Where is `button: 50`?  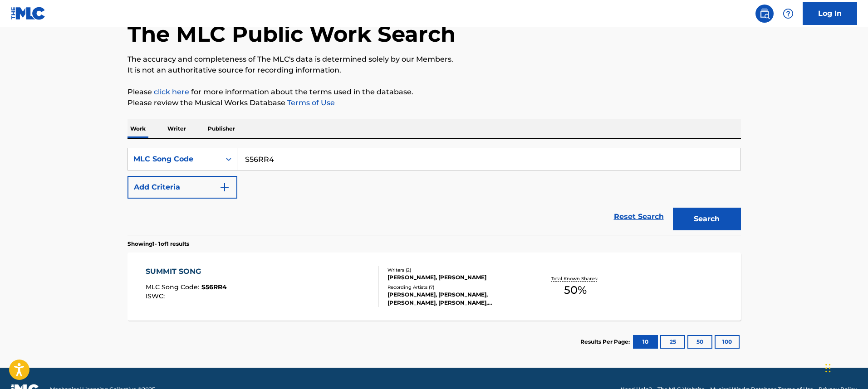 button: 50 is located at coordinates (700, 342).